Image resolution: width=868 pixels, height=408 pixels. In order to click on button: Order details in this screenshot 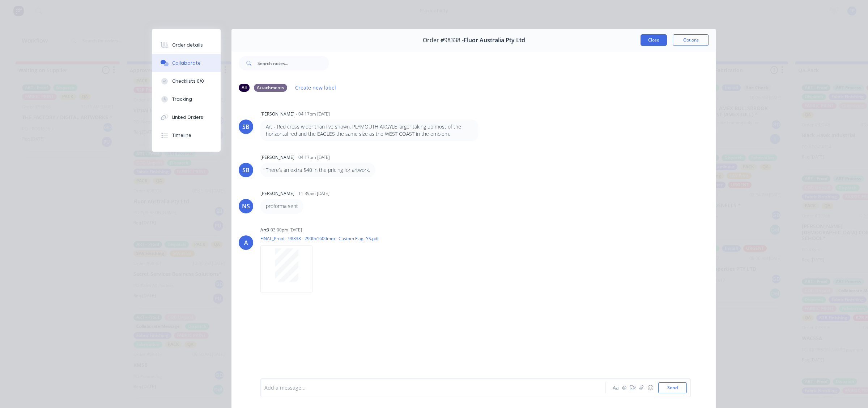, I will do `click(186, 46)`.